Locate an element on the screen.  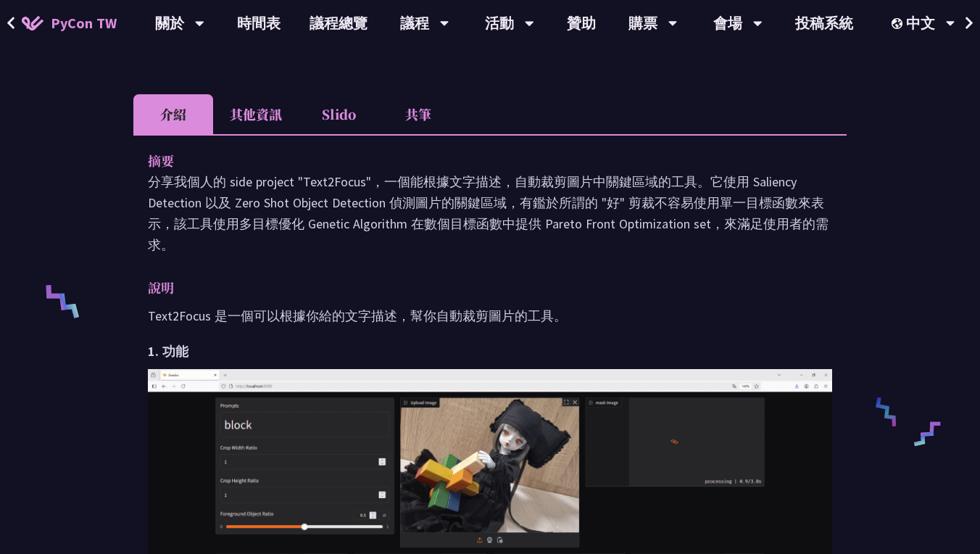
h2: 1. 功能 is located at coordinates (490, 351).